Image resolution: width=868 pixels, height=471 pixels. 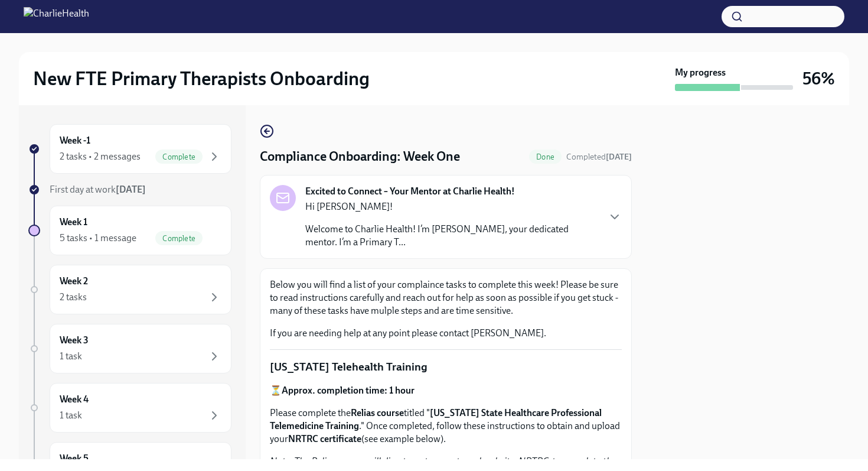 What do you see at coordinates (130, 348) in the screenshot?
I see `a: Week 31 task` at bounding box center [130, 348].